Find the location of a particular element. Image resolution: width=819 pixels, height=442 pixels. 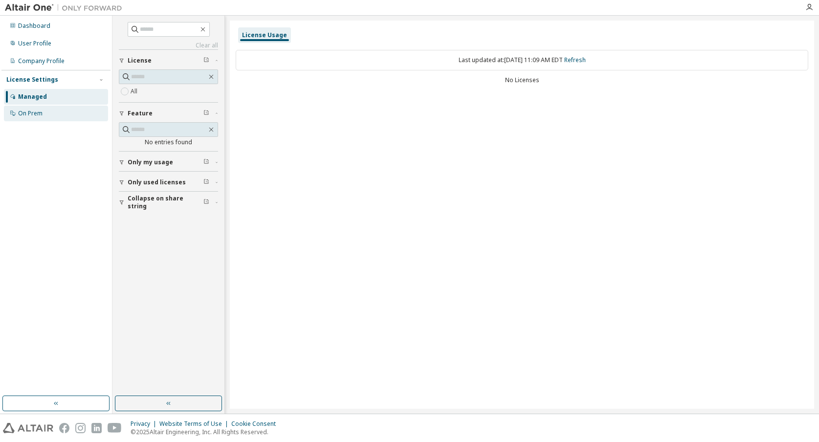

span: Only used licenses is located at coordinates (157, 182).